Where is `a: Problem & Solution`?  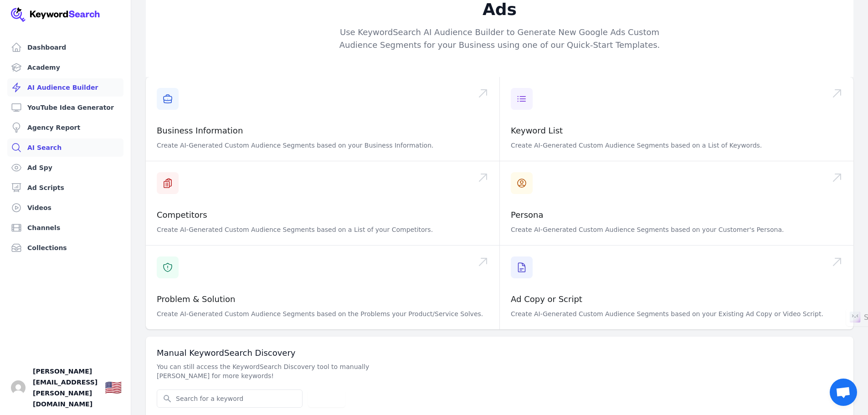
a: Problem & Solution is located at coordinates (196, 299).